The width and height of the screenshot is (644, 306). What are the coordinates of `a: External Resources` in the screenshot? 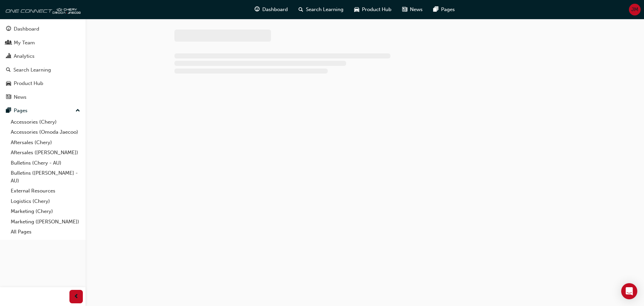 It's located at (45, 190).